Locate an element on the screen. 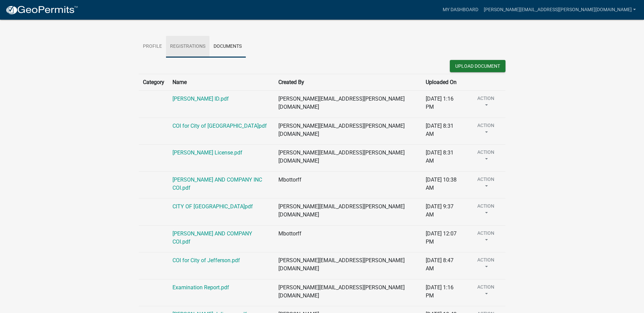 This screenshot has height=313, width=644. a: Examination Report.pdf is located at coordinates (201, 288).